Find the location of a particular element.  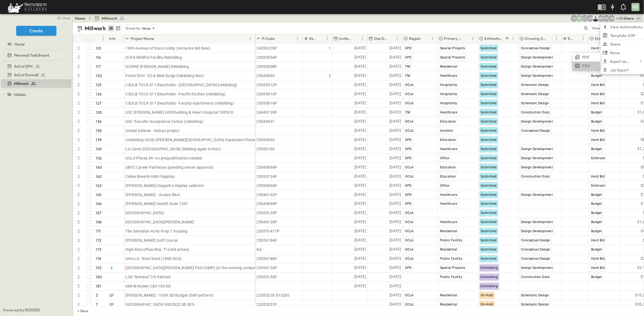

span: Estimate is located at coordinates (598, 158).